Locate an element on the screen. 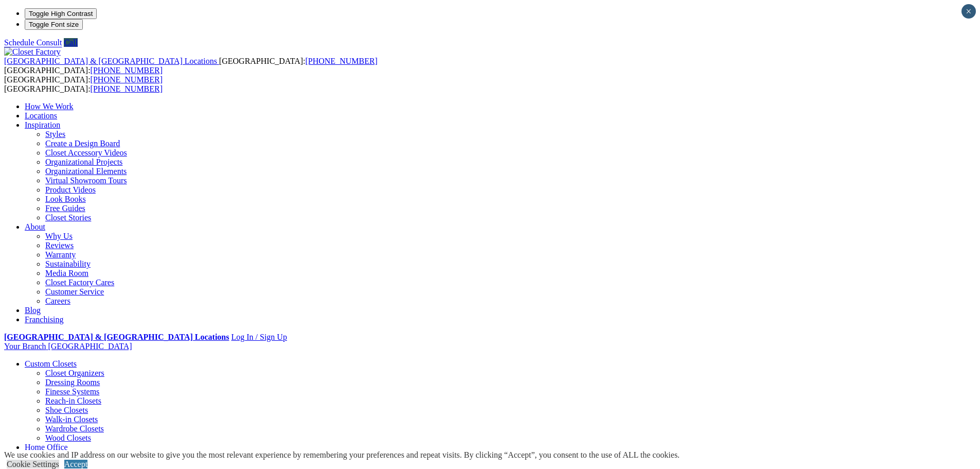  span: Toggle Font size is located at coordinates (54, 24).